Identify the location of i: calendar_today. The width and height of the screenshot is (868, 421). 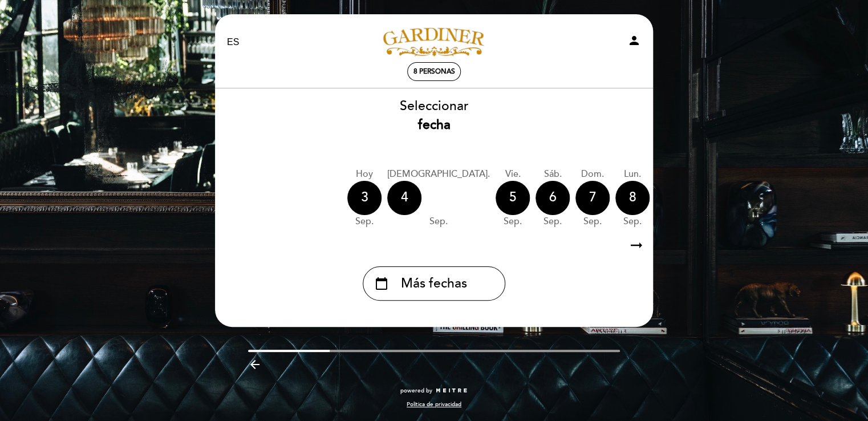
(382, 284).